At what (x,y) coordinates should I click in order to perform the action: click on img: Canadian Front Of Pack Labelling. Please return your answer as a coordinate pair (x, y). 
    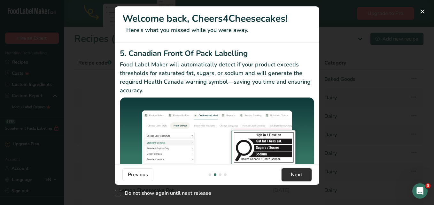
    Looking at the image, I should click on (217, 134).